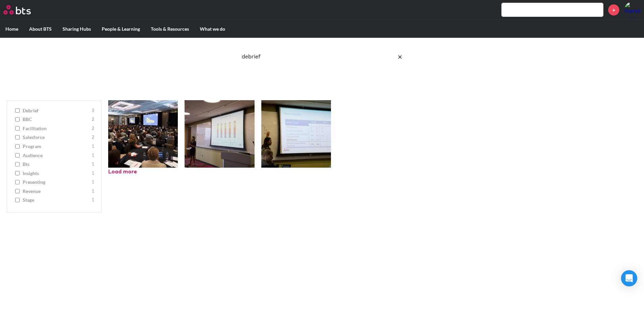  I want to click on input: Program 1, so click(17, 146).